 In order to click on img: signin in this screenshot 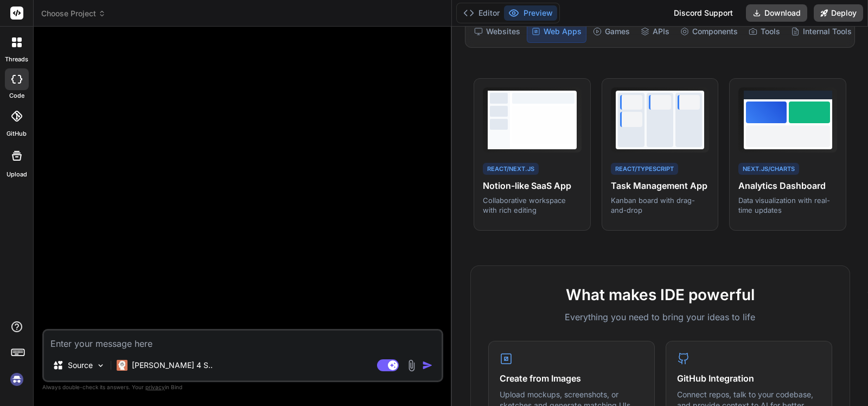, I will do `click(17, 380)`.